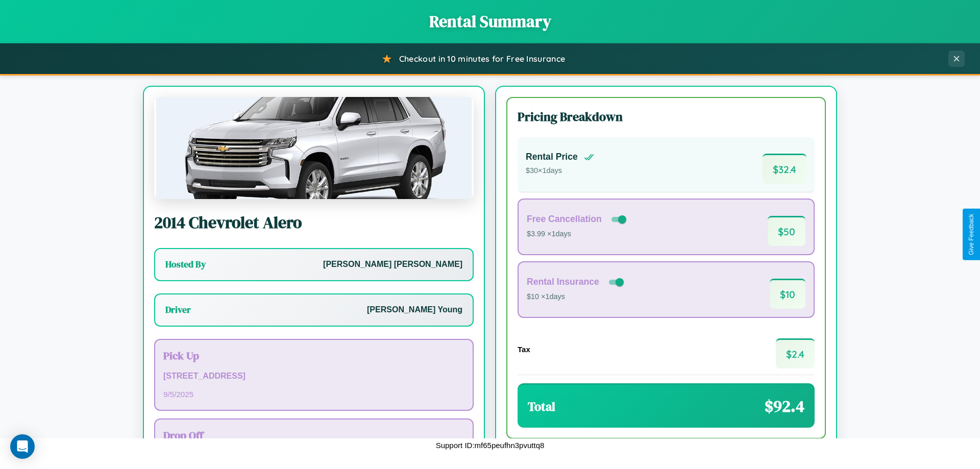 This screenshot has width=980, height=469. Describe the element at coordinates (185, 265) in the screenshot. I see `h3: Hosted By` at that location.